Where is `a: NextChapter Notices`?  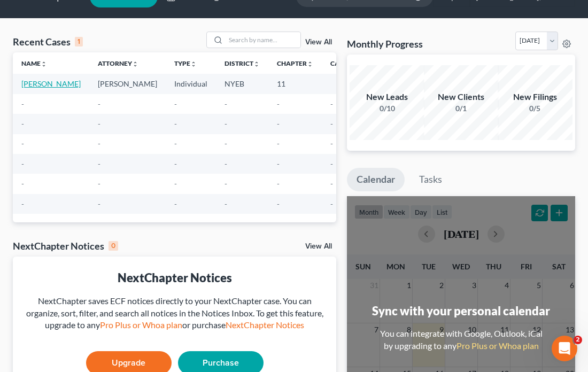
a: NextChapter Notices is located at coordinates (264, 324).